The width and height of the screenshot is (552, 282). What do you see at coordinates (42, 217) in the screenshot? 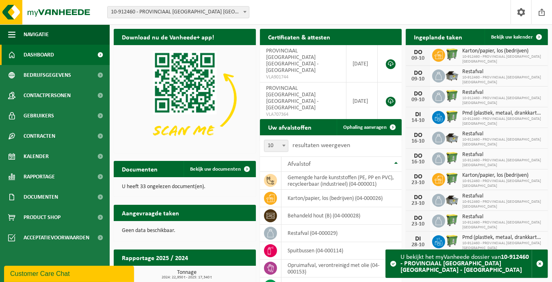
I see `span: Product Shop` at bounding box center [42, 217].